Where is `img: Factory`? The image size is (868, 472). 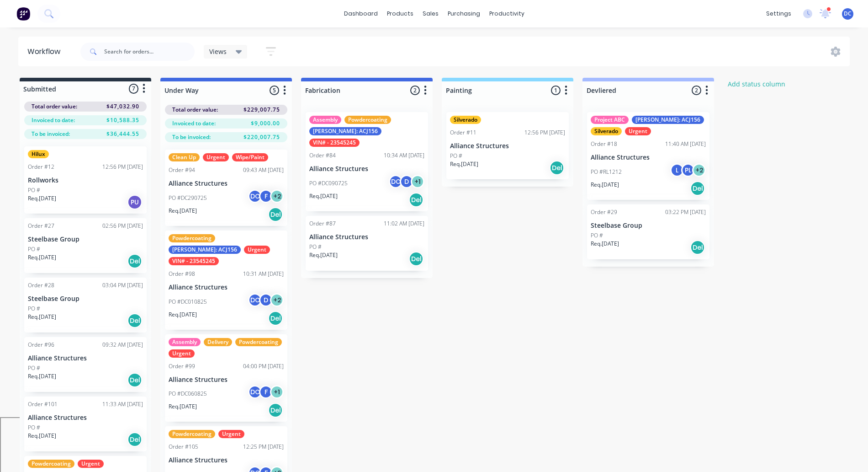
img: Factory is located at coordinates (24, 14).